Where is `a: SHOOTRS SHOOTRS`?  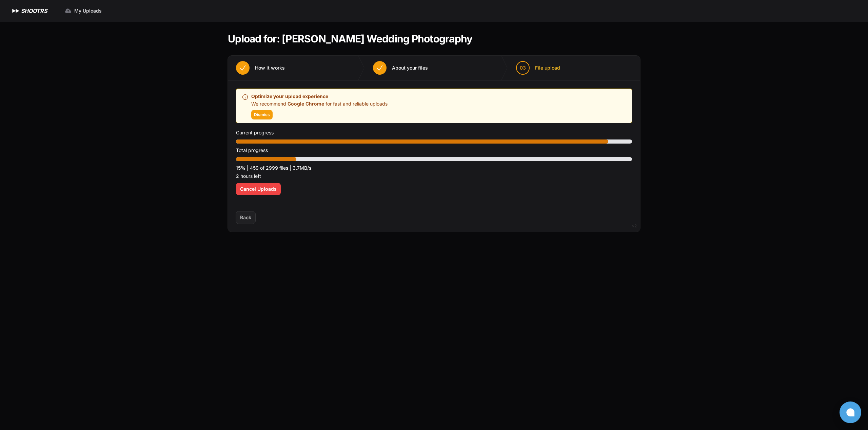 a: SHOOTRS SHOOTRS is located at coordinates (29, 11).